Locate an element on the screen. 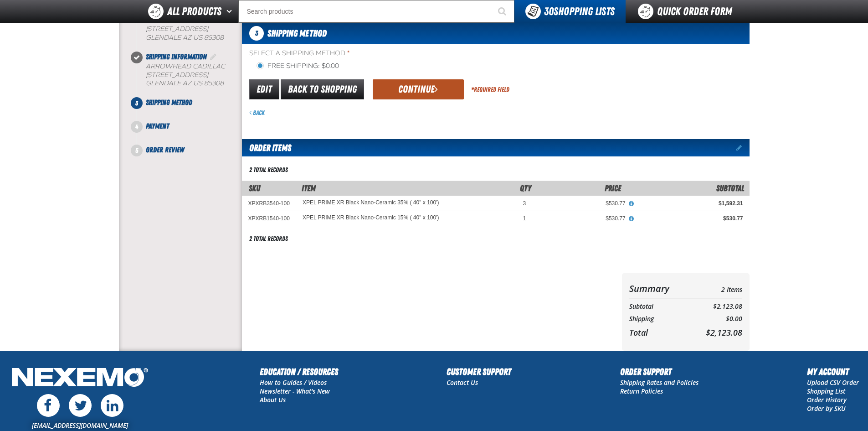 Image resolution: width=868 pixels, height=431 pixels. span: Select a Shipping Method is located at coordinates (499, 53).